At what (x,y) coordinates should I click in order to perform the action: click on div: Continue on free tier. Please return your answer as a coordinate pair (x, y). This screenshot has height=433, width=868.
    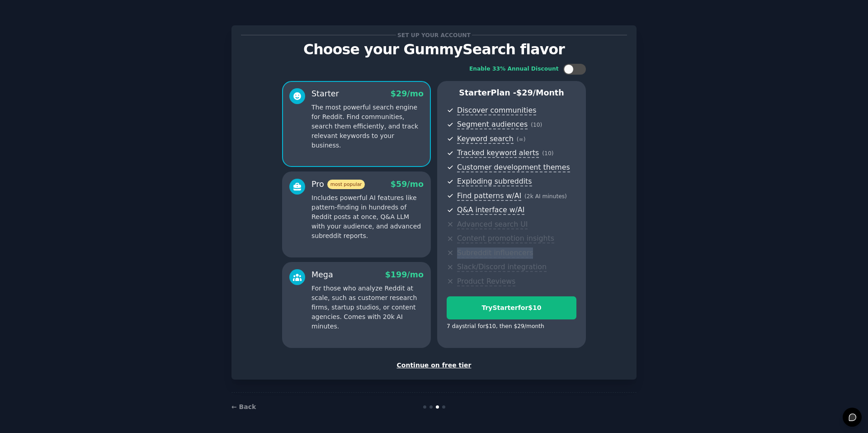
    Looking at the image, I should click on (434, 365).